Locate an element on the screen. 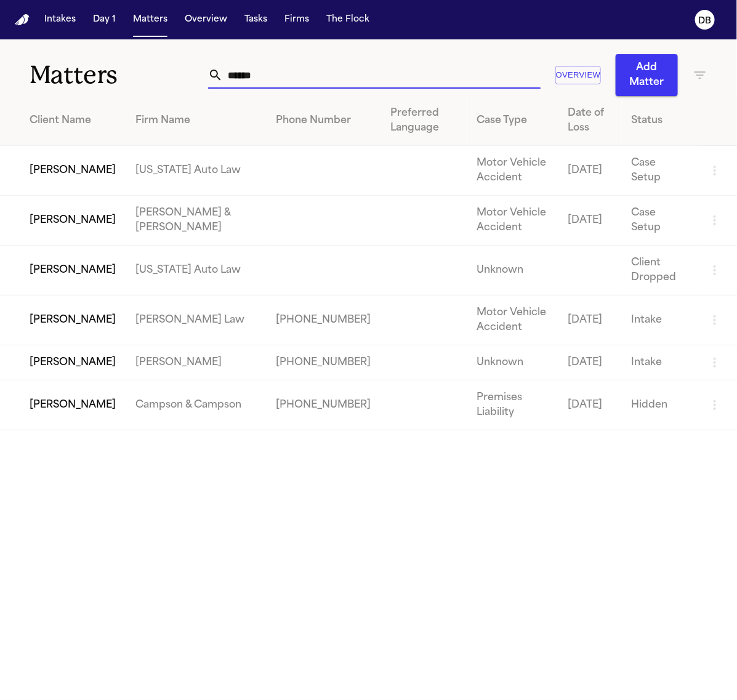 This screenshot has width=737, height=700. button: Intakes is located at coordinates (60, 20).